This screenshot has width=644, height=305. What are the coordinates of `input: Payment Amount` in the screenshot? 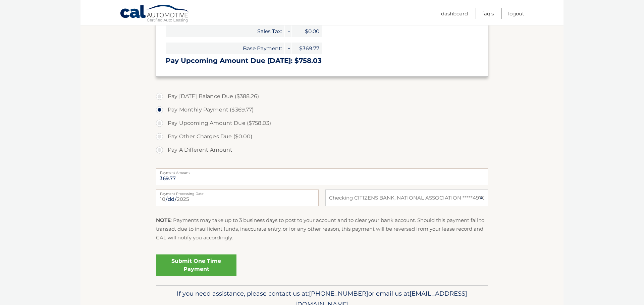 It's located at (322, 177).